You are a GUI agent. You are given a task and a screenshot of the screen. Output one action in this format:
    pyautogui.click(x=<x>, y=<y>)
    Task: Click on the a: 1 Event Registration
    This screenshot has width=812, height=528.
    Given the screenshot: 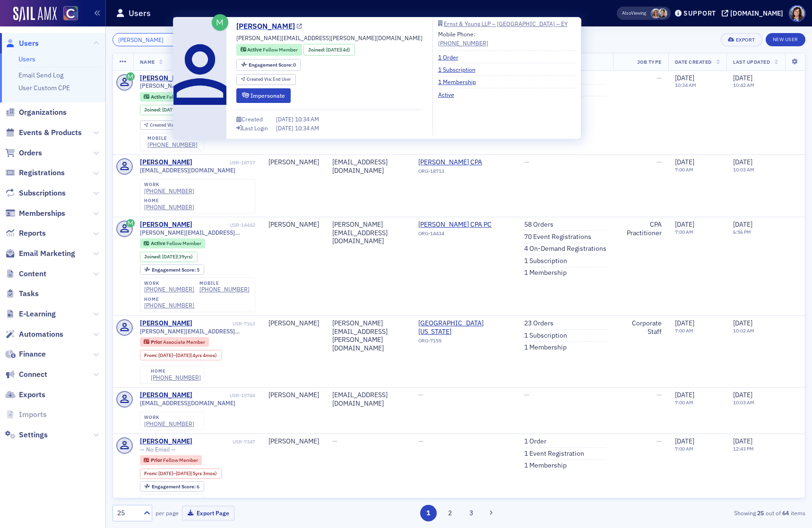 What is the action you would take?
    pyautogui.click(x=554, y=454)
    